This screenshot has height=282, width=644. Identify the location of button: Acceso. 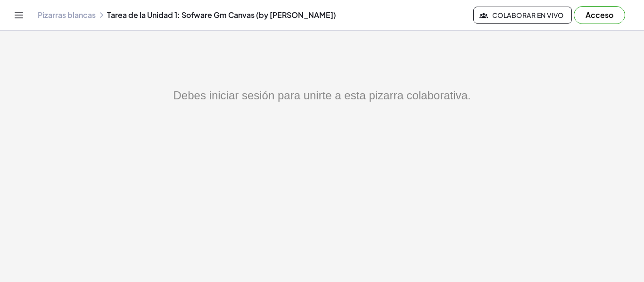
(599, 15).